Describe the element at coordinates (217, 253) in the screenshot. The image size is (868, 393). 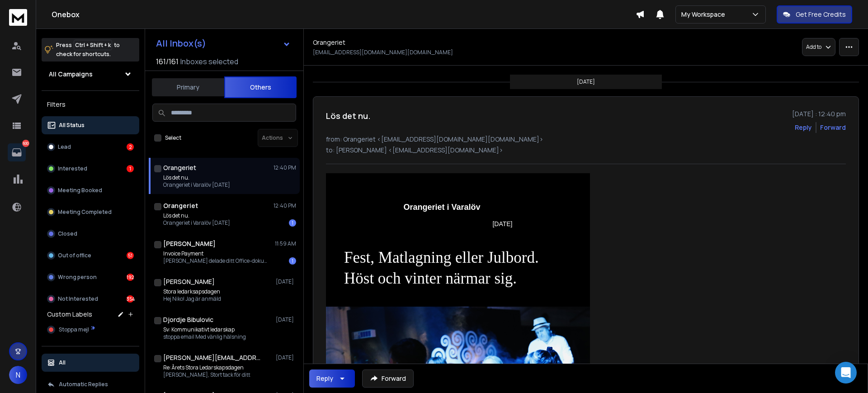
I see `p: Invoice Payment` at that location.